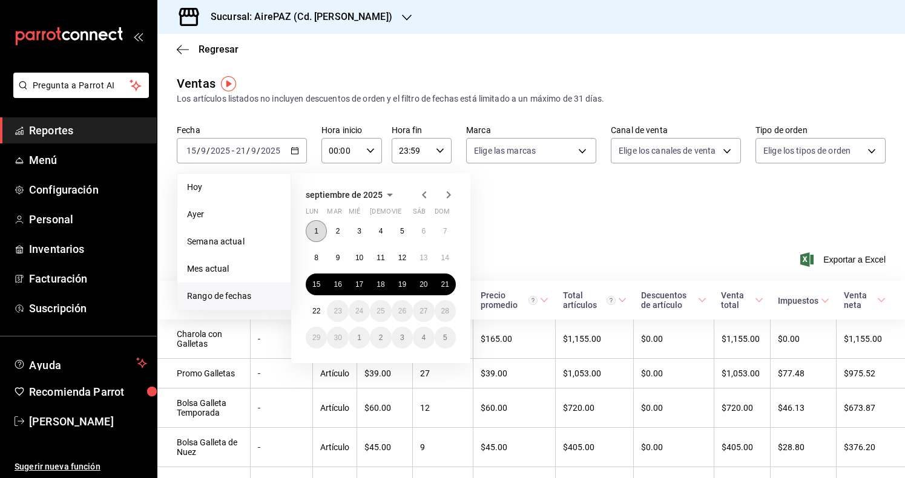 The width and height of the screenshot is (905, 478). What do you see at coordinates (380, 311) in the screenshot?
I see `button: 25 de septiembre de 2025` at bounding box center [380, 311].